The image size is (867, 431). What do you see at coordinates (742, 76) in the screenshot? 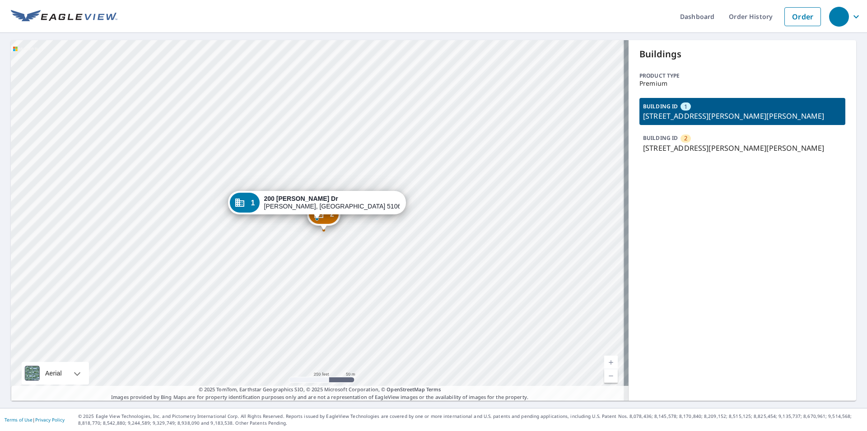
I see `p: Product type` at bounding box center [742, 76].